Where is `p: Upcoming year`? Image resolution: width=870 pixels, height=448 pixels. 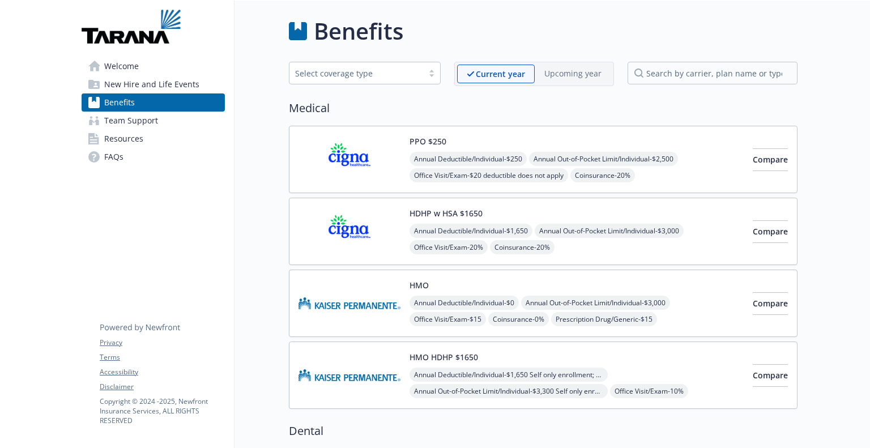
p: Upcoming year is located at coordinates (572, 73).